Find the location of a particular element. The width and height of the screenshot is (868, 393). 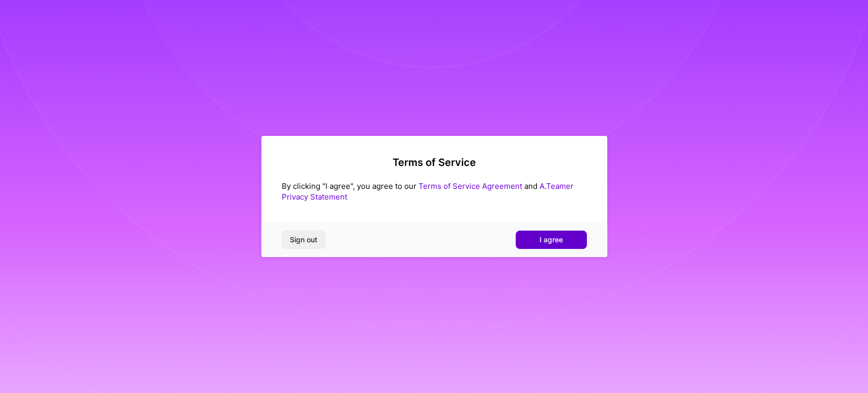

button: I agree is located at coordinates (551, 240).